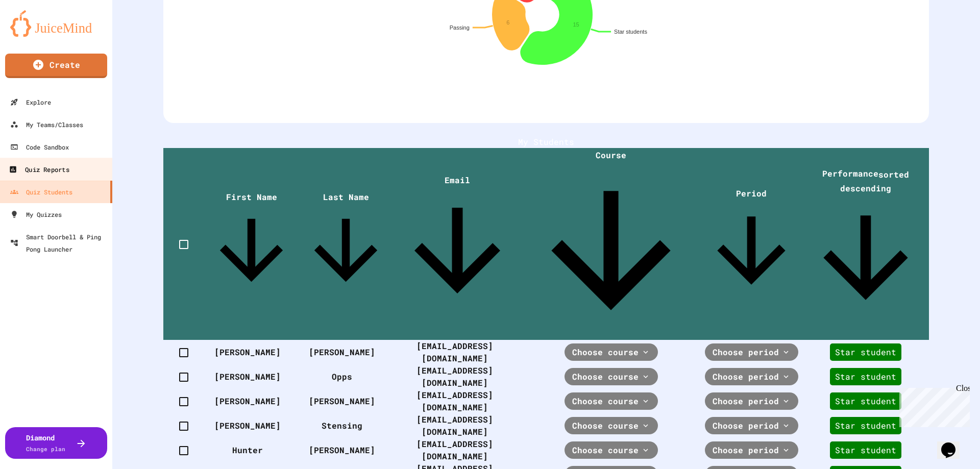 The height and width of the screenshot is (469, 980). I want to click on span: Email, so click(458, 245).